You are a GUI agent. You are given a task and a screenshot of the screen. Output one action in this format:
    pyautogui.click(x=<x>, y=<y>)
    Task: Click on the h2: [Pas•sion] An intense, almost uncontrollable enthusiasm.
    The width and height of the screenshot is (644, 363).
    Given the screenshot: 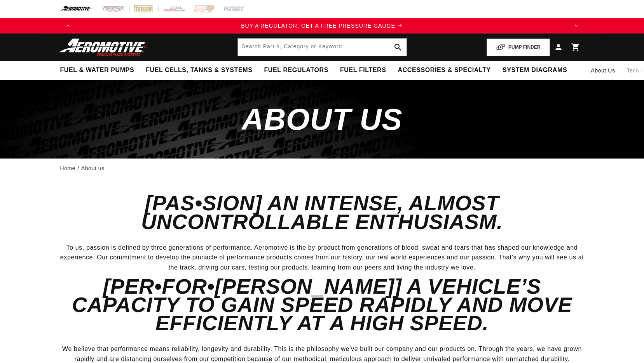 What is the action you would take?
    pyautogui.click(x=322, y=212)
    